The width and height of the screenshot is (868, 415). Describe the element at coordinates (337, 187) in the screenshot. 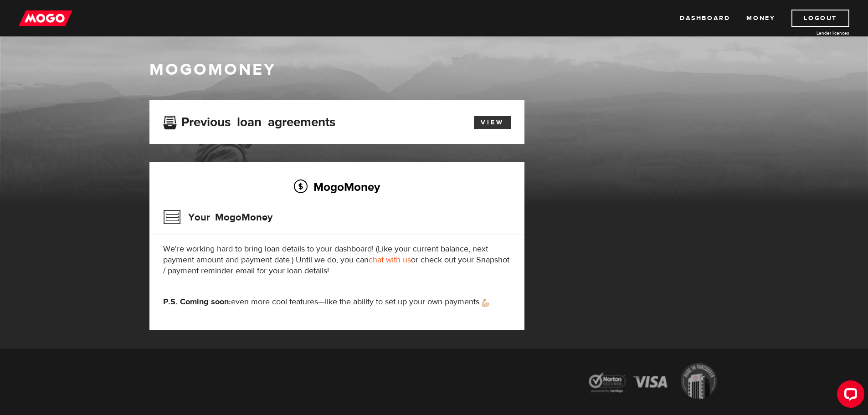

I see `h2: MogoMoney` at that location.